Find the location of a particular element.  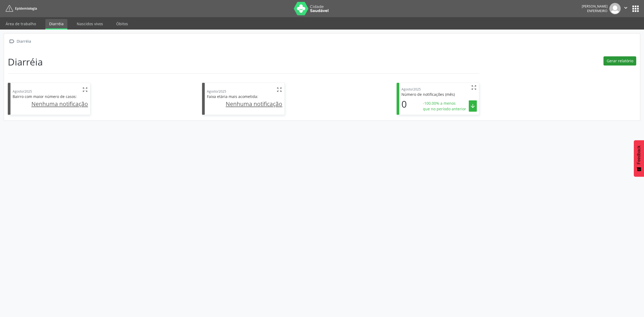

span: que no período anterior is located at coordinates (444, 109).